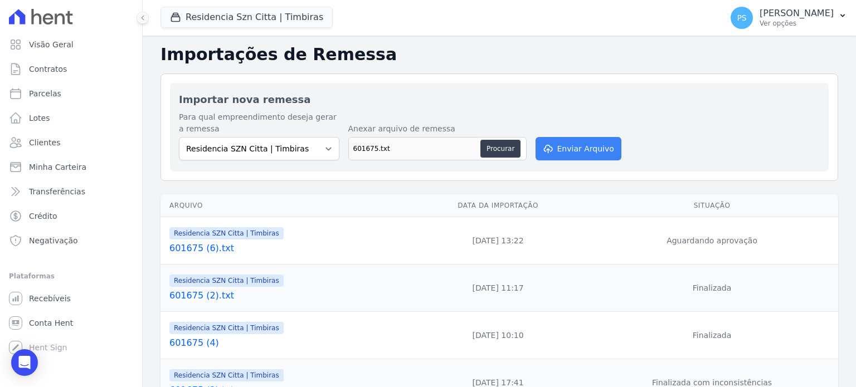 Image resolution: width=856 pixels, height=387 pixels. Describe the element at coordinates (71, 192) in the screenshot. I see `a: Transferências` at that location.